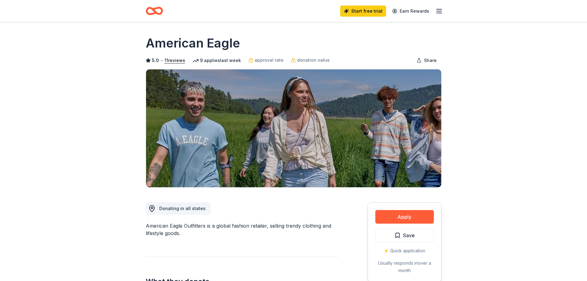  I want to click on span: Donating in all states, so click(183, 208).